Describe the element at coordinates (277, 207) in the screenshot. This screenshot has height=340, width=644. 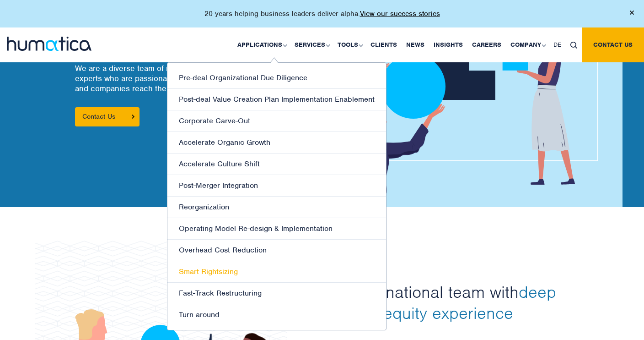
I see `a: Reorganization` at that location.